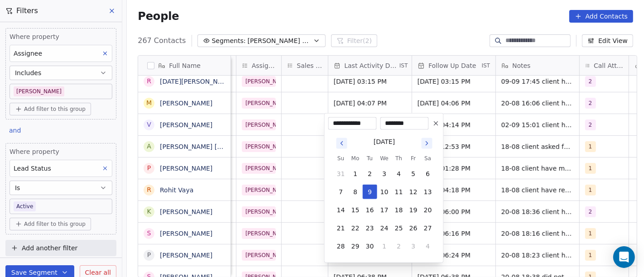 The height and width of the screenshot is (277, 644). What do you see at coordinates (384, 192) in the screenshot?
I see `button: 10` at bounding box center [384, 192].